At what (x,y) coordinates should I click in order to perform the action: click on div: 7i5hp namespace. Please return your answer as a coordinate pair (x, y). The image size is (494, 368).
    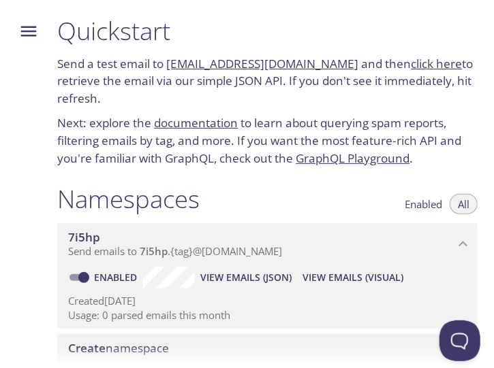
    Looking at the image, I should click on (267, 245).